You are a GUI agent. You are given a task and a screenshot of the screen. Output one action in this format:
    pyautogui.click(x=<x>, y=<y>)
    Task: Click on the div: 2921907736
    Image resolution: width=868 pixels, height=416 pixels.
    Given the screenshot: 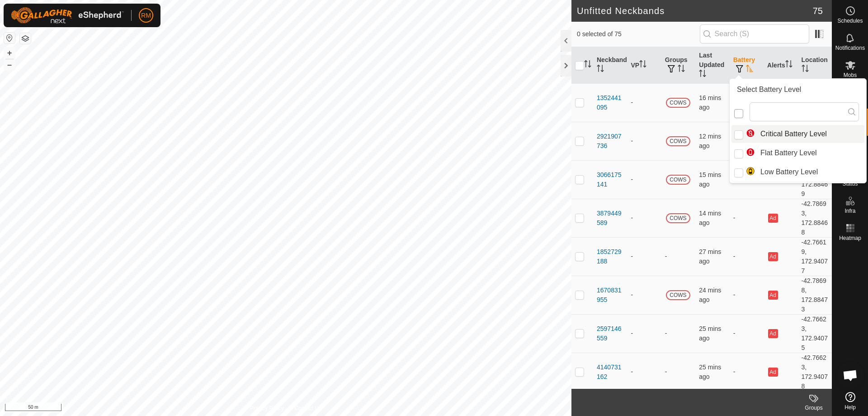 What is the action you would take?
    pyautogui.click(x=610, y=142)
    